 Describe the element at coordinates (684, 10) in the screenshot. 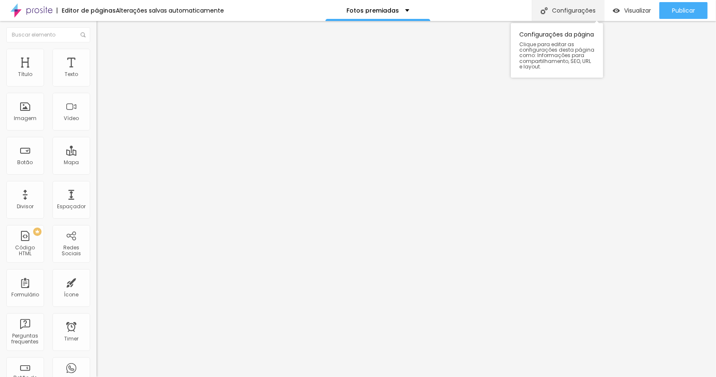

I see `span: Publicar` at that location.